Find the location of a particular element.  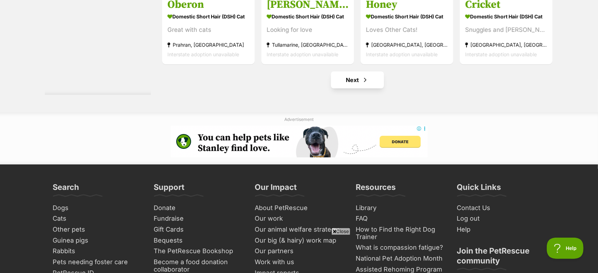

span: Close is located at coordinates (341, 231).